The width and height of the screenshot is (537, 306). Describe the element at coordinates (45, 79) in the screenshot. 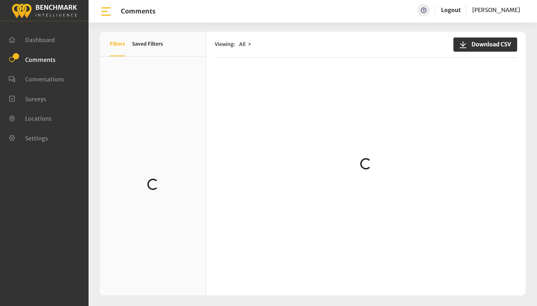

I see `span: Conversations` at that location.